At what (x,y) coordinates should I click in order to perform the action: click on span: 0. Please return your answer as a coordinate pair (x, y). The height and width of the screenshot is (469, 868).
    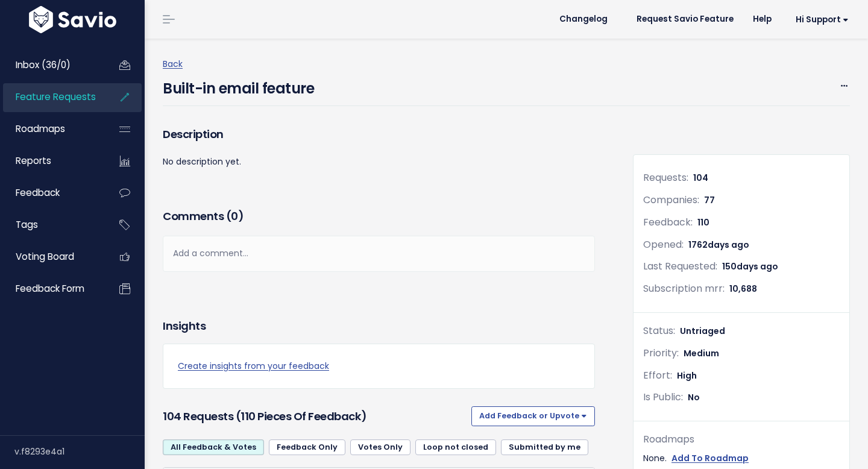
    Looking at the image, I should click on (234, 215).